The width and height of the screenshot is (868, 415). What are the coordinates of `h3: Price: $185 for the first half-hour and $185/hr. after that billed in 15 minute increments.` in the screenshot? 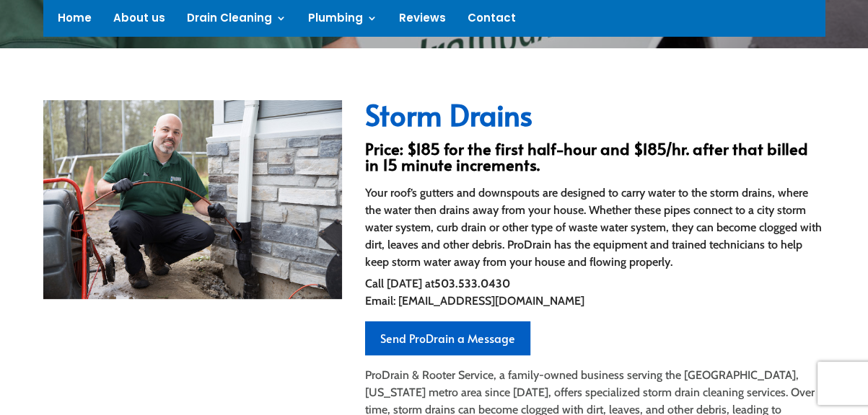 It's located at (594, 160).